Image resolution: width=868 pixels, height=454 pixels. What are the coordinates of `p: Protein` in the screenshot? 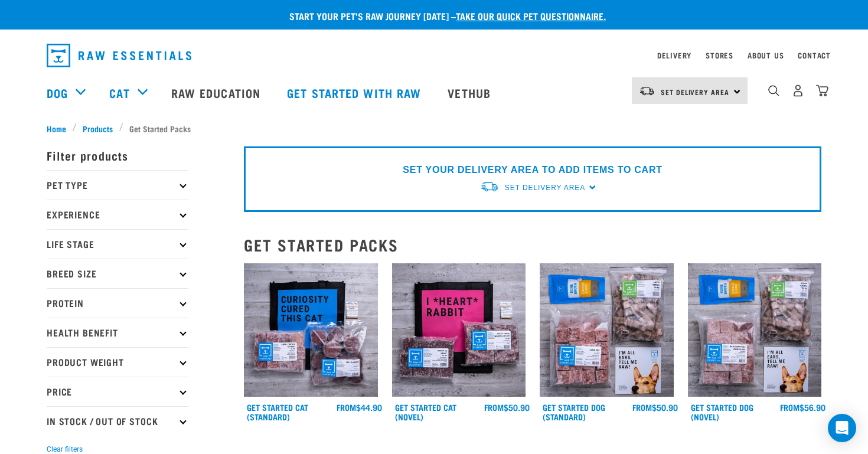 It's located at (118, 303).